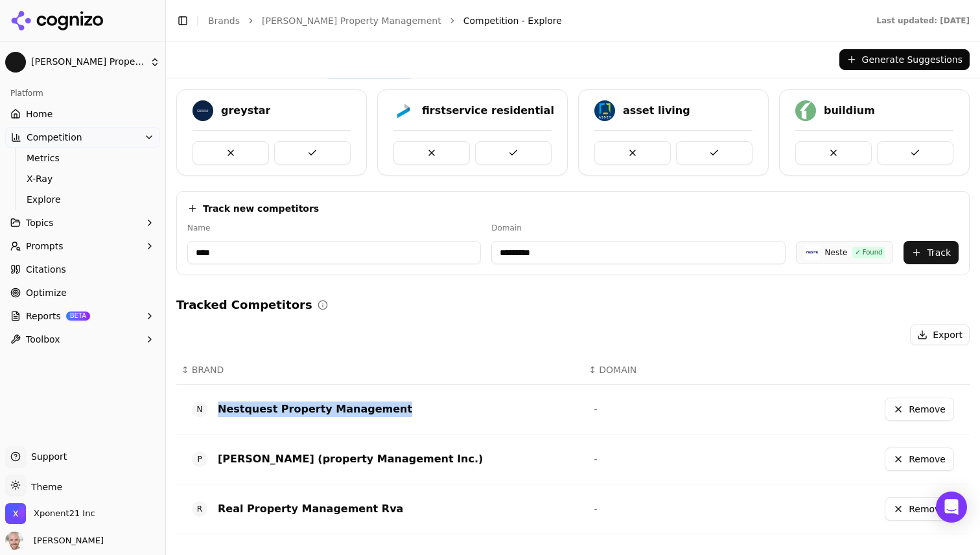 The height and width of the screenshot is (555, 980). I want to click on img: buildium, so click(806, 111).